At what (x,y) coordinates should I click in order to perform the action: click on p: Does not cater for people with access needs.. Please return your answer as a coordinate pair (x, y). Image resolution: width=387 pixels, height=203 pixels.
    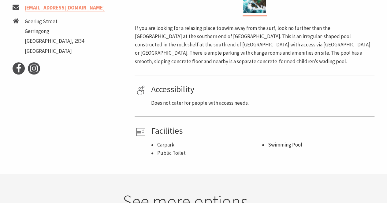
    Looking at the image, I should click on (261, 103).